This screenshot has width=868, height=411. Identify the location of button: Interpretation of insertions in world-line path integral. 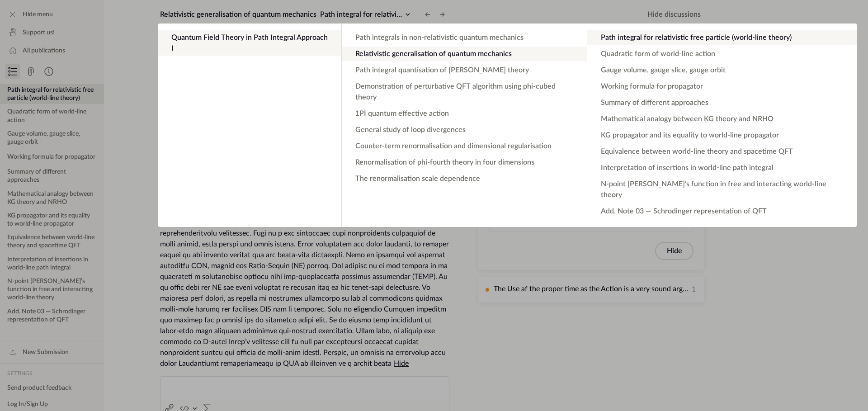
(721, 168).